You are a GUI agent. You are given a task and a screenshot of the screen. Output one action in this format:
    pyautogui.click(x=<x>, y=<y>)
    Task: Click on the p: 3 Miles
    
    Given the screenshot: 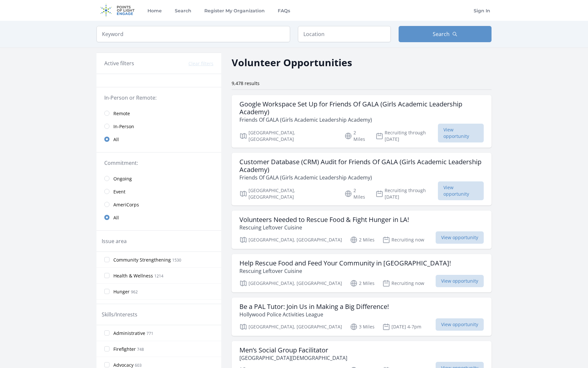 What is the action you would take?
    pyautogui.click(x=362, y=327)
    